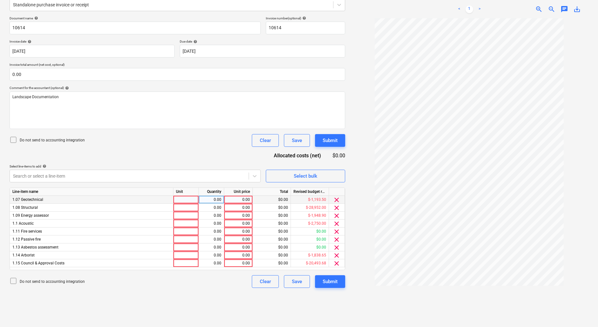 The height and width of the screenshot is (327, 598). Describe the element at coordinates (135, 166) in the screenshot. I see `div: Select line-items to add` at that location.